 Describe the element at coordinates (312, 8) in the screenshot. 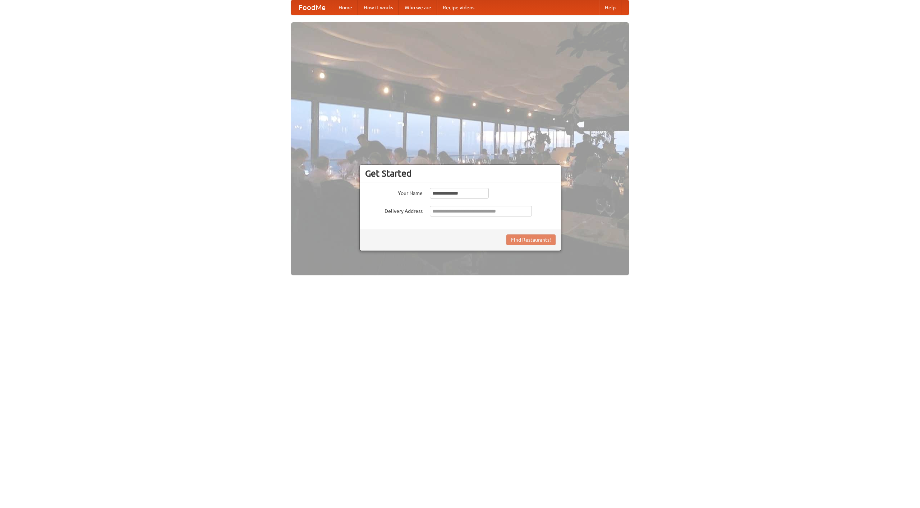

I see `a: FoodMe` at that location.